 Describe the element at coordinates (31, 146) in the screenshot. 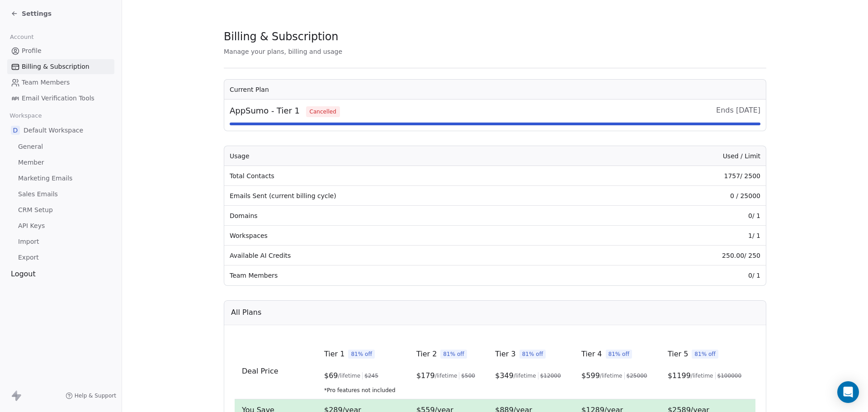

I see `span: General` at that location.